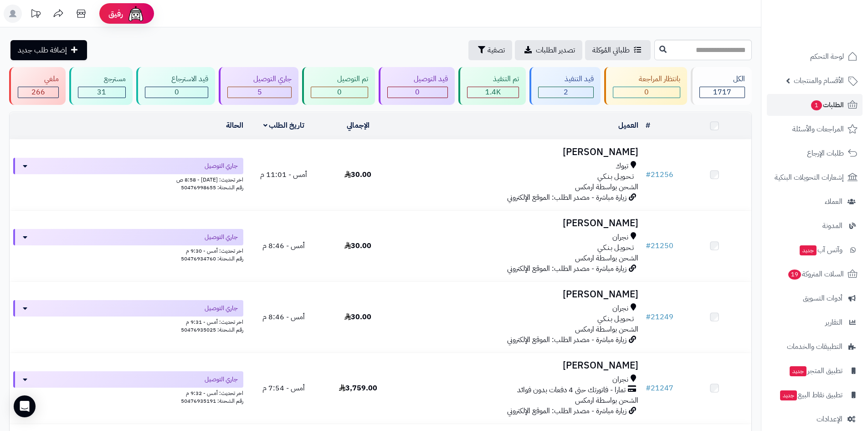 The height and width of the screenshot is (431, 868). What do you see at coordinates (259, 86) in the screenshot?
I see `a: جاري التوصيل 5` at bounding box center [259, 86].